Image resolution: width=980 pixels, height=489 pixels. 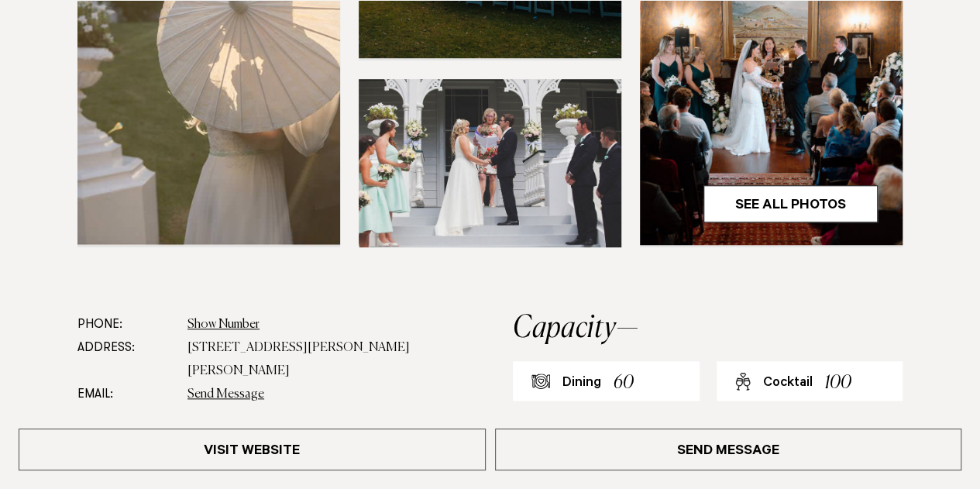 What do you see at coordinates (624, 383) in the screenshot?
I see `div: 60` at bounding box center [624, 383].